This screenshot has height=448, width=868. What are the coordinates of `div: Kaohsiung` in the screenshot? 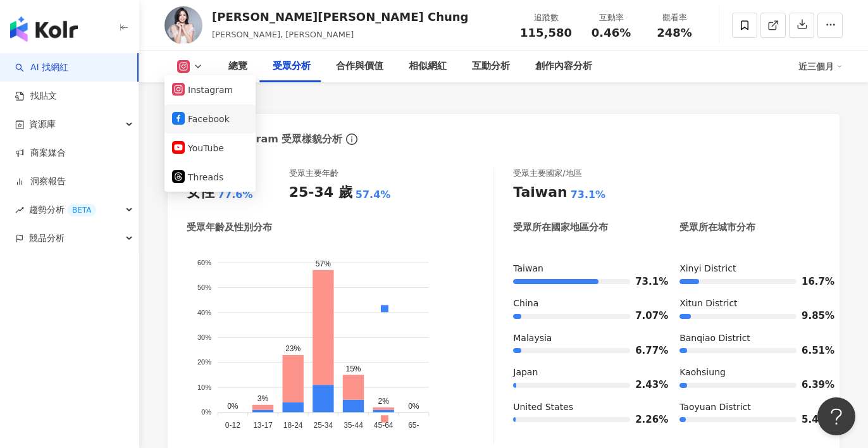 It's located at (750, 373).